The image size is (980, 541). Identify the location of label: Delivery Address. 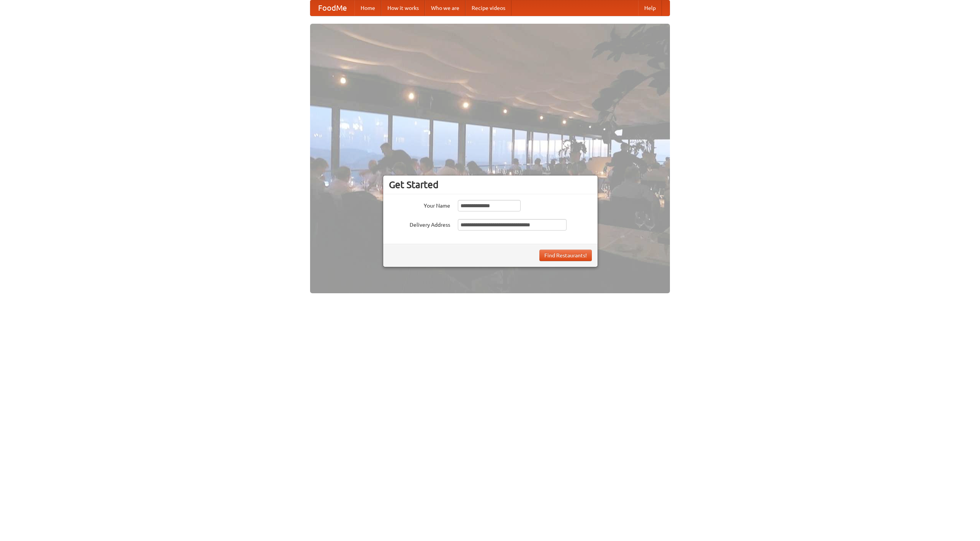
(419, 223).